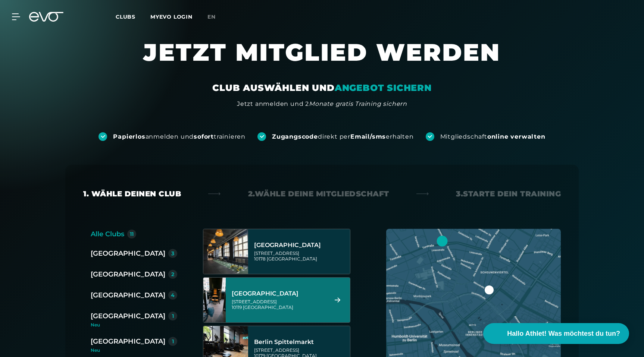  I want to click on em: Monate gratis Training sichern, so click(358, 103).